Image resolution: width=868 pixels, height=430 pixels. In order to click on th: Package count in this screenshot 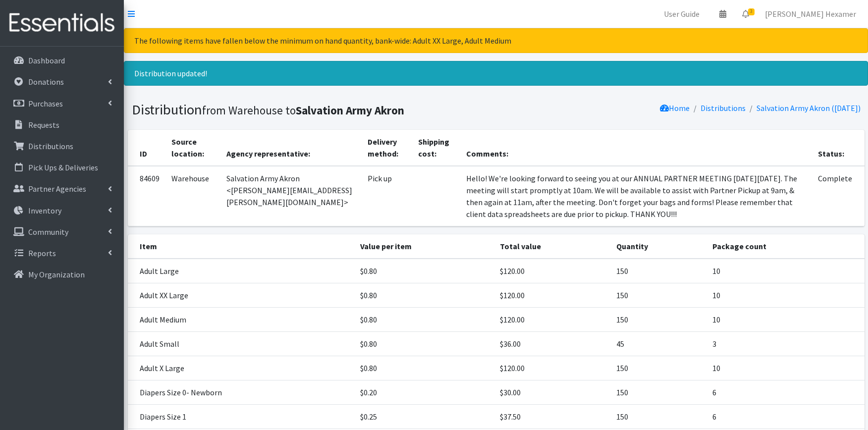, I will do `click(786, 246)`.